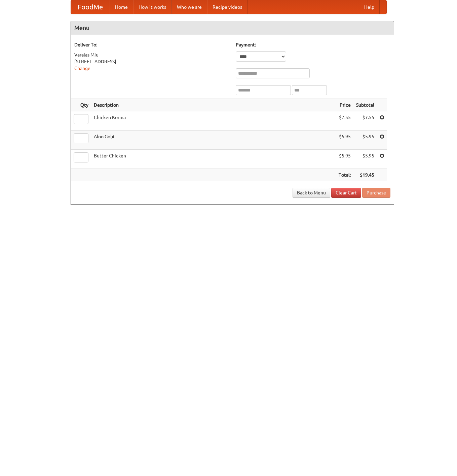  Describe the element at coordinates (82, 69) in the screenshot. I see `a: Change` at that location.